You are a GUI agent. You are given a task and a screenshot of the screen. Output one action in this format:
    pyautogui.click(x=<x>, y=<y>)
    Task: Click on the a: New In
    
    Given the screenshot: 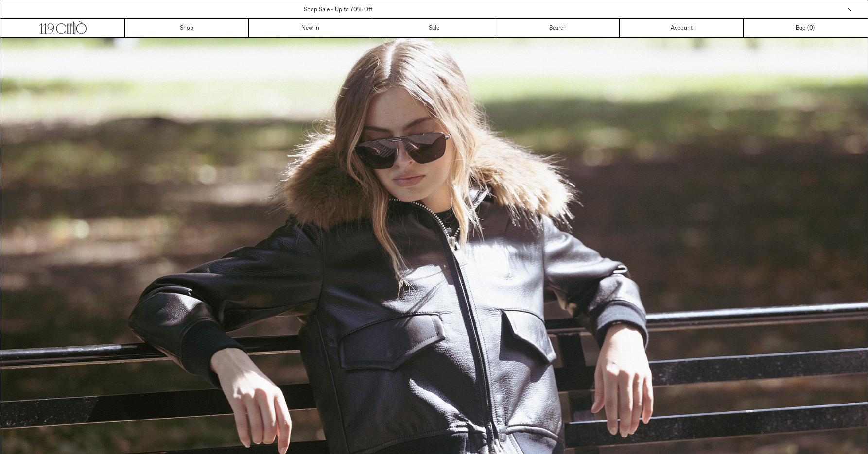 What is the action you would take?
    pyautogui.click(x=310, y=28)
    